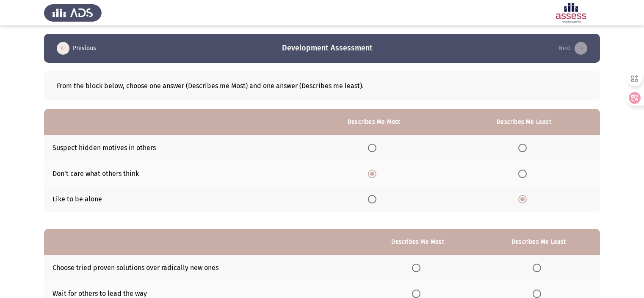  What do you see at coordinates (210, 86) in the screenshot?
I see `span: From the block below, choose one answer (Describes me Most) and one answer (Describes me least).` at bounding box center [210, 86].